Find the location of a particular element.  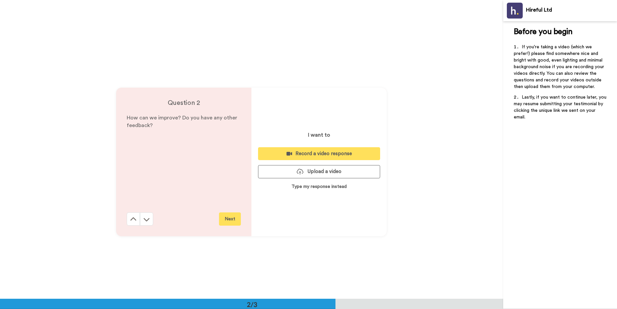

div: Hireful Ltd is located at coordinates (572, 10).